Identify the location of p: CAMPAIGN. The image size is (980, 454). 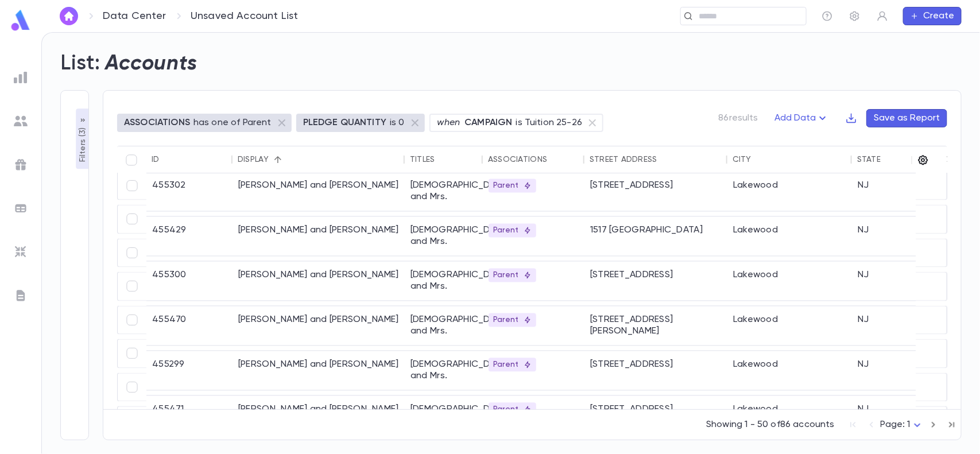
(488, 123).